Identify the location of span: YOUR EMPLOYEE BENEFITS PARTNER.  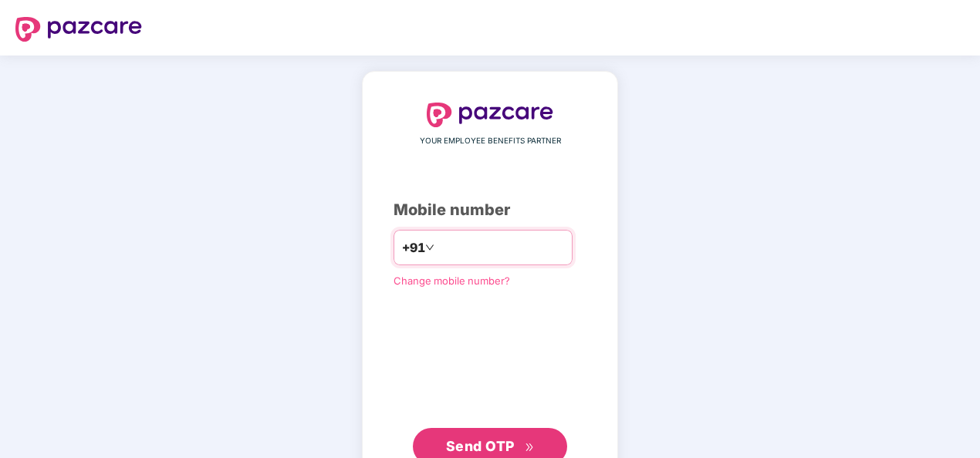
(490, 141).